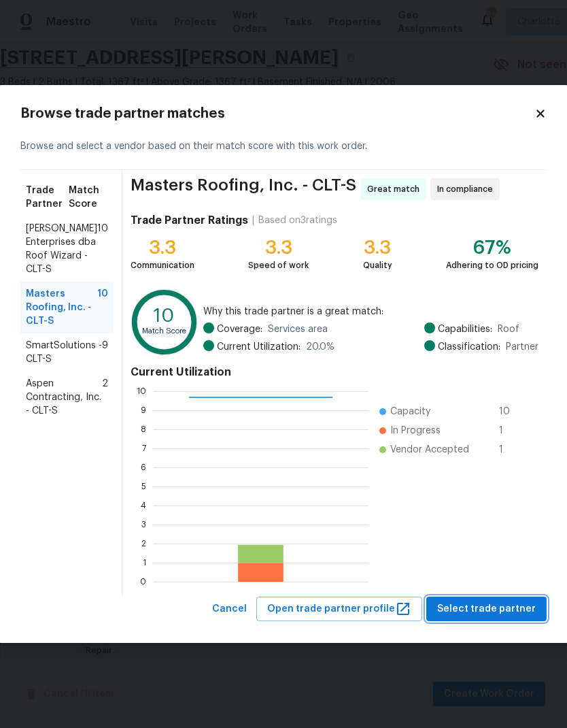  What do you see at coordinates (143, 485) in the screenshot?
I see `text: 5` at bounding box center [143, 485].